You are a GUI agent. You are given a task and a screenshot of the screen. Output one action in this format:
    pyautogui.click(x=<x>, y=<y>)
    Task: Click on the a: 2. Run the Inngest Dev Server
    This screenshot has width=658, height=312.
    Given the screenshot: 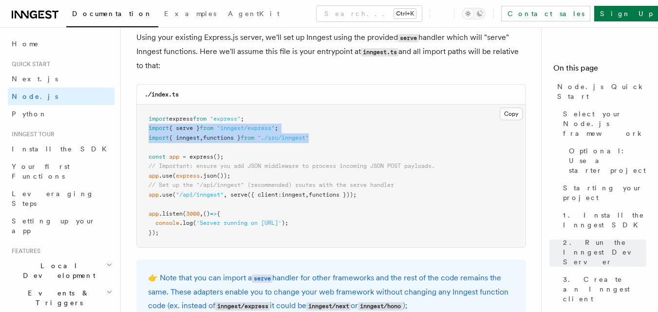 What is the action you would take?
    pyautogui.click(x=603, y=252)
    